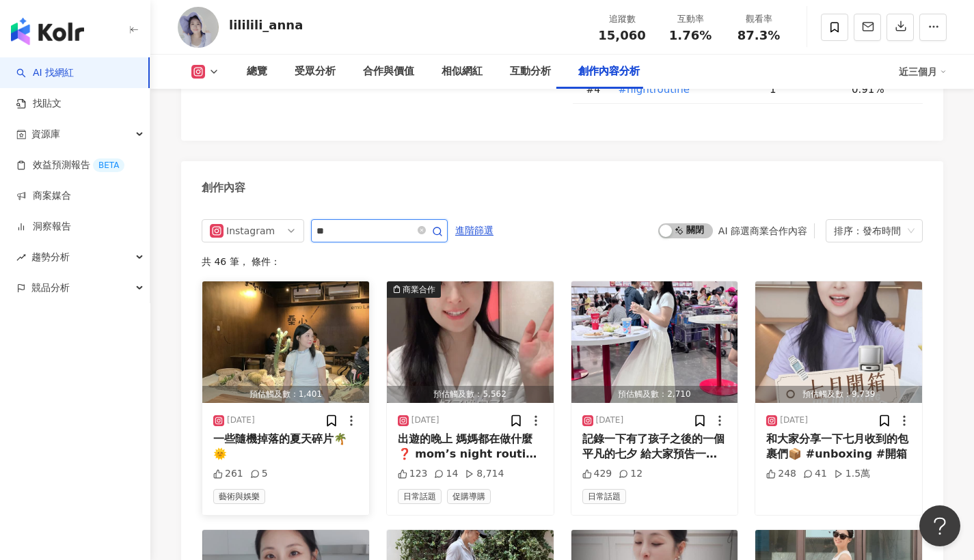 This screenshot has height=560, width=974. I want to click on span: 資源庫, so click(46, 134).